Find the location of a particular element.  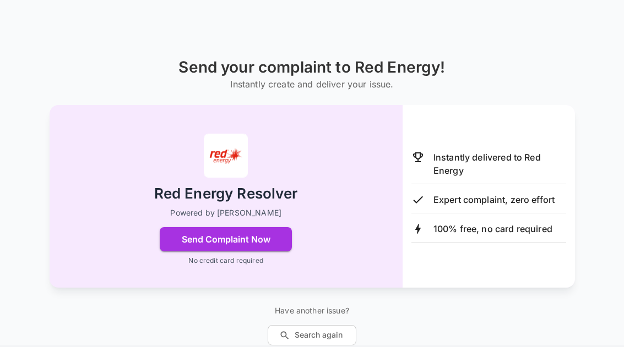

p: Instantly delivered to Red Energy is located at coordinates (499, 164).